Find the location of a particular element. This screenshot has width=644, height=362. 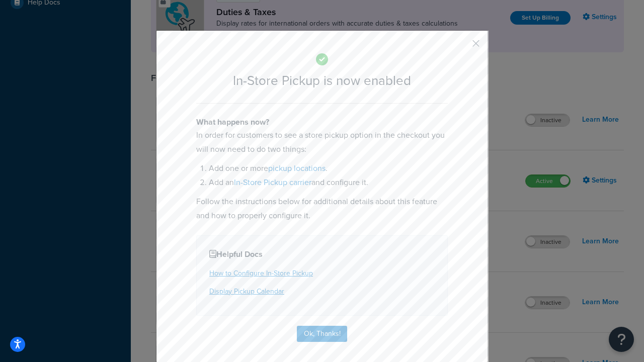

h4: What happens now? is located at coordinates (322, 123).